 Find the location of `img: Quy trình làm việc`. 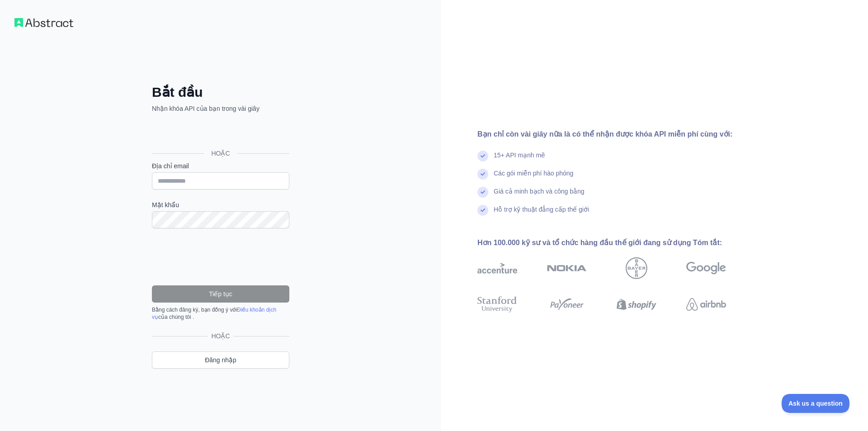

img: Quy trình làm việc is located at coordinates (44, 22).